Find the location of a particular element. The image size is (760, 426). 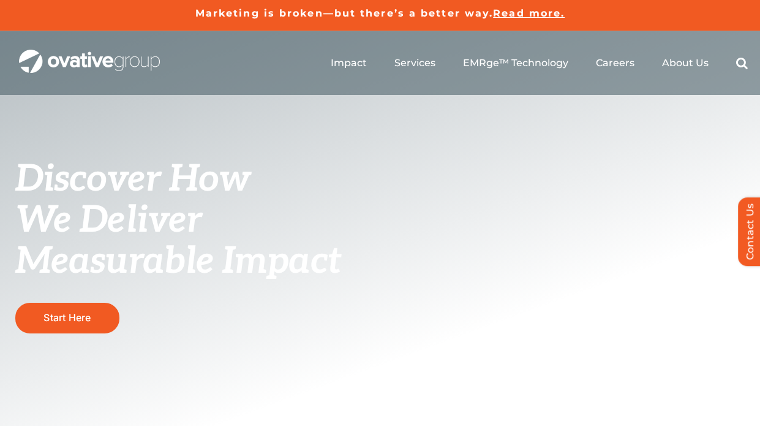

span: Discover How is located at coordinates (133, 179).